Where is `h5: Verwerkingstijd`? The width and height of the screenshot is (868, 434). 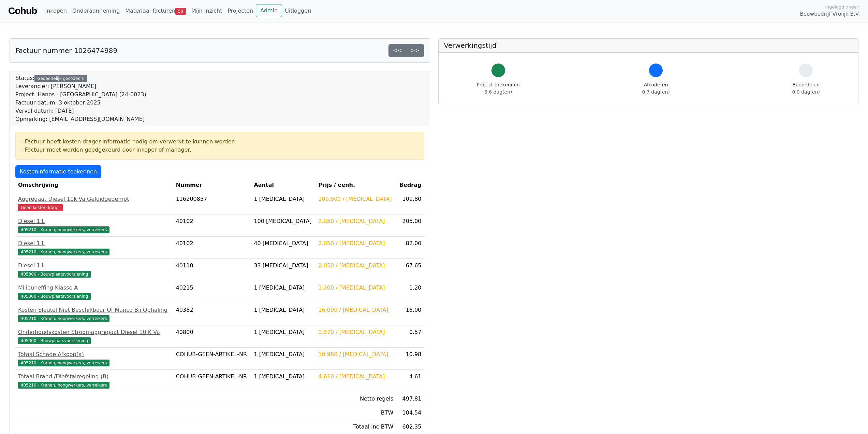
h5: Verwerkingstijd is located at coordinates (649, 46).